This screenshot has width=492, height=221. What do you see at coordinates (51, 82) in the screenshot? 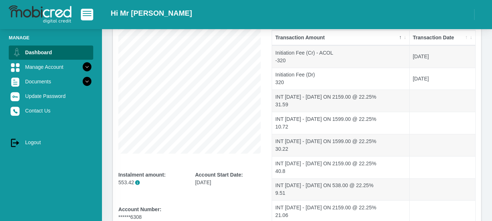
I see `a: Documents` at bounding box center [51, 82].